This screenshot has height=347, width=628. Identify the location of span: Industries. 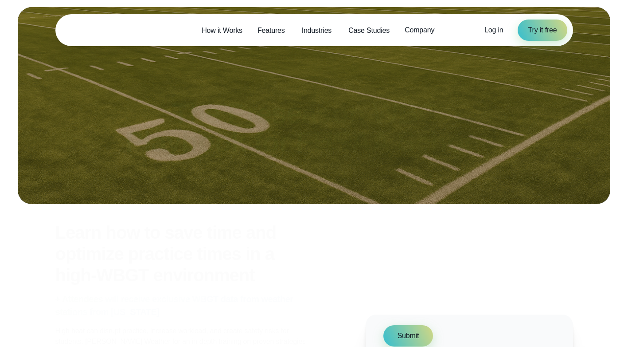
(317, 31).